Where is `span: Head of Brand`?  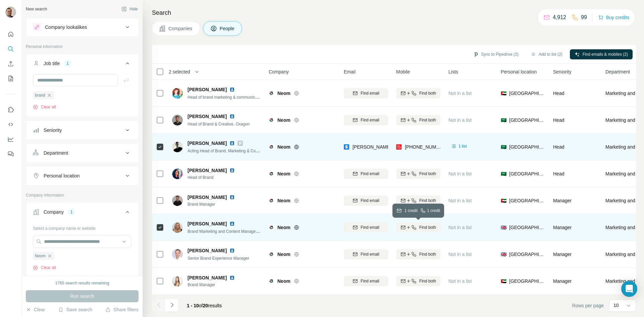 span: Head of Brand is located at coordinates (215, 177).